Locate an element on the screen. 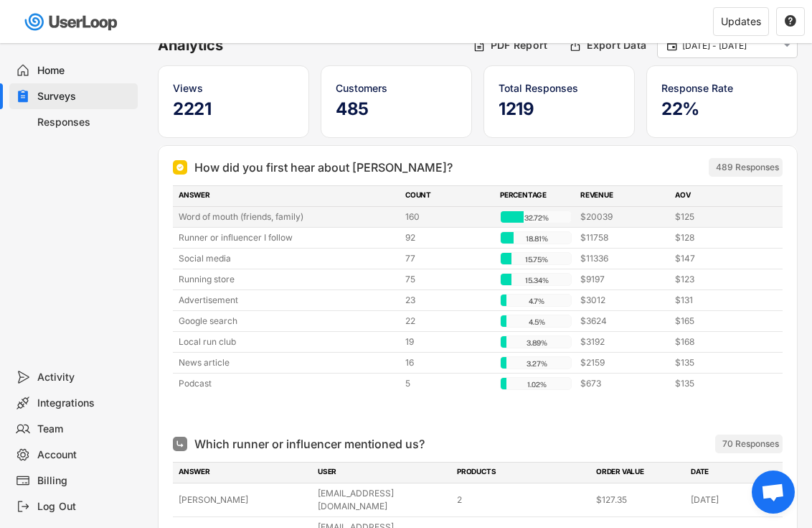 This screenshot has width=812, height=528. div: 4.7% is located at coordinates (537, 301).